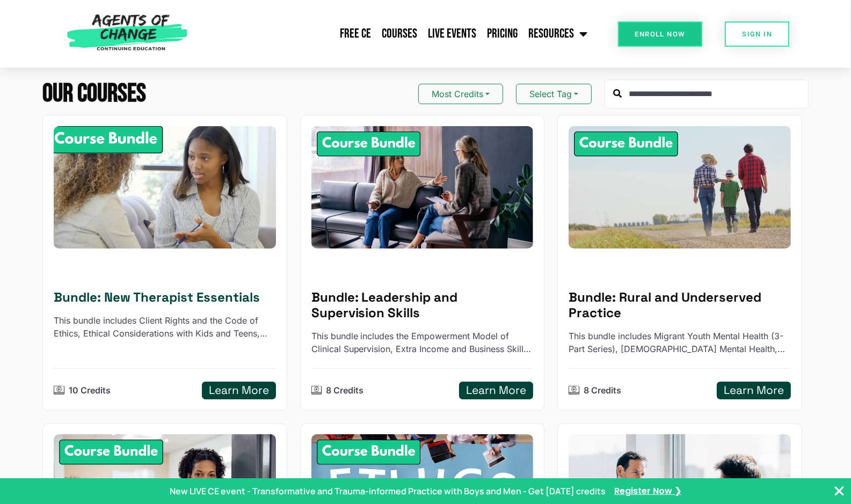 The image size is (851, 504). Describe the element at coordinates (554, 94) in the screenshot. I see `button: Select Tag` at that location.